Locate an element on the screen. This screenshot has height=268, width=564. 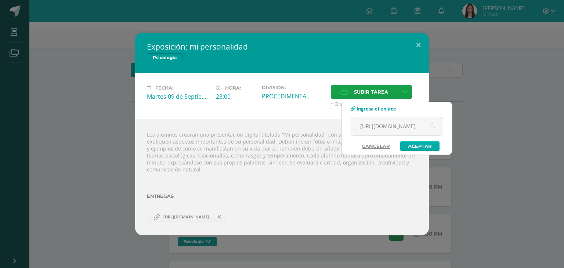
button: Close (Esc) is located at coordinates (418, 45).